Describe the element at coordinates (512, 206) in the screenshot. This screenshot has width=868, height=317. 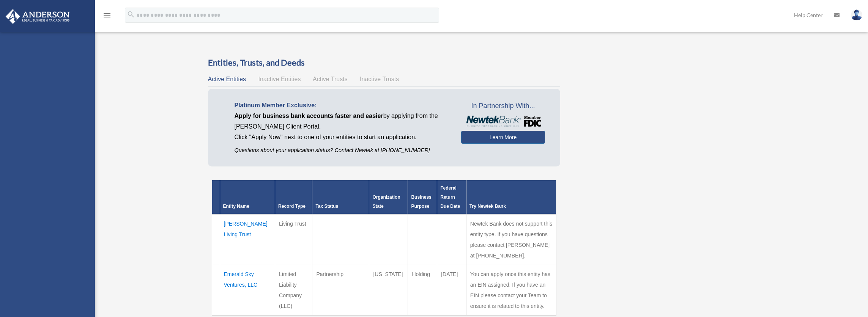
I see `div: Try Newtek Bank` at that location.